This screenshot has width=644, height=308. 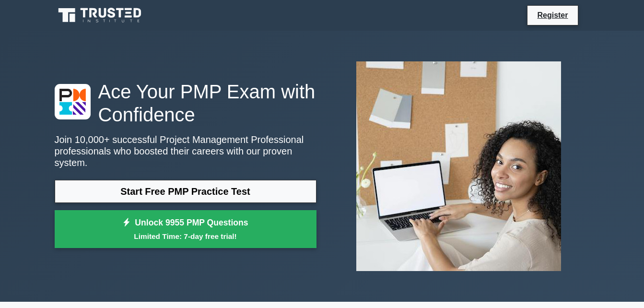 I want to click on a: Unlock 9955 PMP QuestionsLimited Time: 7-day free trial!, so click(x=185, y=229).